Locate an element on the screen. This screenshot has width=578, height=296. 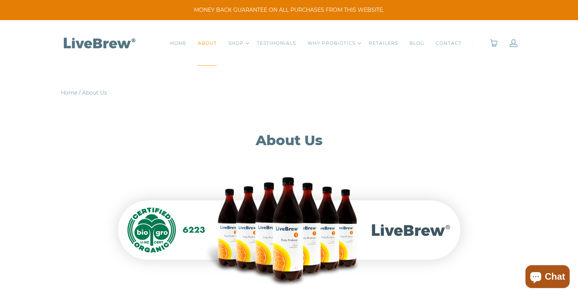
a: CONTACT is located at coordinates (449, 43).